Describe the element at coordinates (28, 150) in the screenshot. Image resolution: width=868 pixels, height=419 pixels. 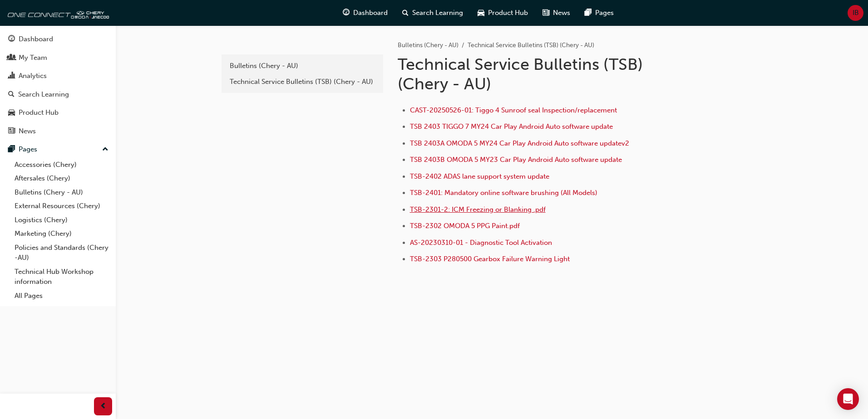
I see `div: Pages` at that location.